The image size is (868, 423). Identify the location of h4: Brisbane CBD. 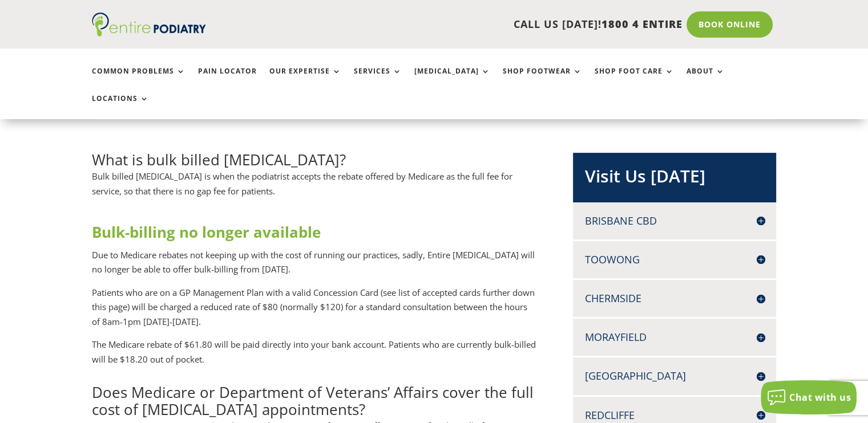
(675, 220).